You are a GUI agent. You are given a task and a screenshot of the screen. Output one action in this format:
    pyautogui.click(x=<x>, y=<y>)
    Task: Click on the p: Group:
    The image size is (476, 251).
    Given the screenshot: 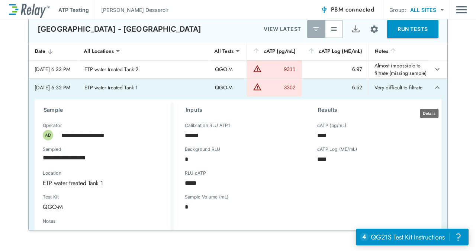 What is the action you would take?
    pyautogui.click(x=398, y=10)
    